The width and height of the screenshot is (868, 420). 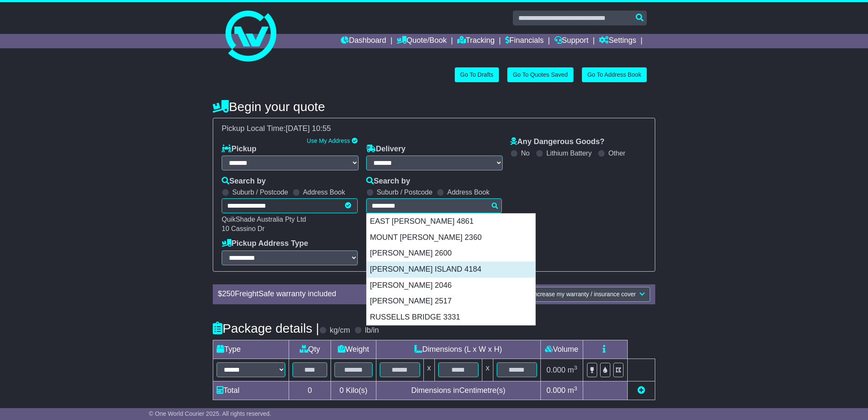 I want to click on a: Support, so click(x=572, y=41).